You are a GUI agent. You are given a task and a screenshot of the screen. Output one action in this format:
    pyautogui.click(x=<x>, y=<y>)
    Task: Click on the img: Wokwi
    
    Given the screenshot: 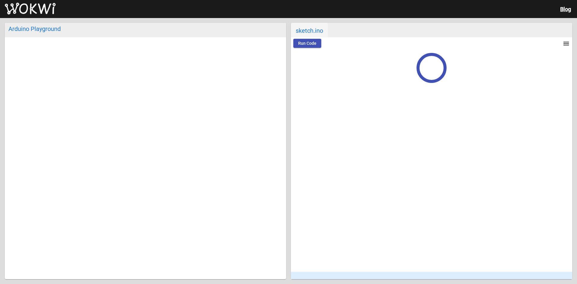 What is the action you would take?
    pyautogui.click(x=30, y=9)
    